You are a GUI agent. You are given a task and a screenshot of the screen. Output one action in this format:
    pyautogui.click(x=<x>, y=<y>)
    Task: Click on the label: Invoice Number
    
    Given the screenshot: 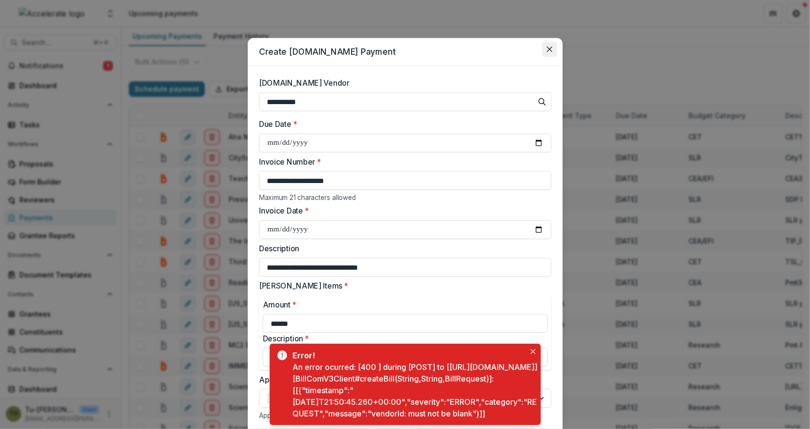 What is the action you would take?
    pyautogui.click(x=402, y=161)
    